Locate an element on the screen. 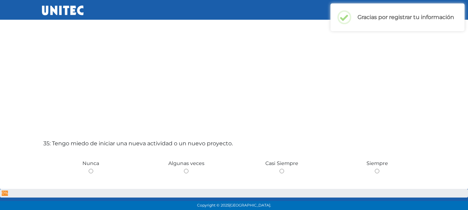 The width and height of the screenshot is (468, 210). span: Algunas veces is located at coordinates (186, 164).